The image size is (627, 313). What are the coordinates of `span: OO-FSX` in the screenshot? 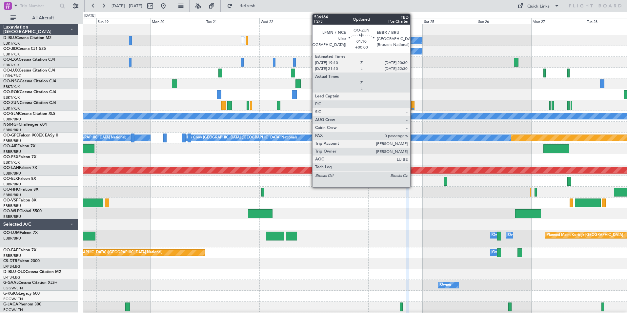 It's located at (11, 157).